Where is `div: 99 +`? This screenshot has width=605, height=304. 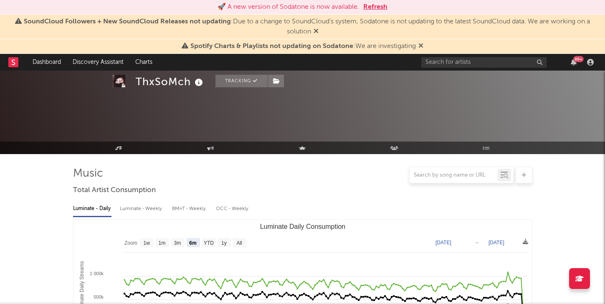
div: 99 + is located at coordinates (578, 59).